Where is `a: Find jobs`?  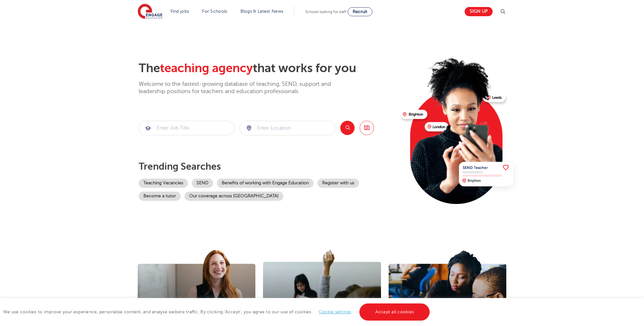 a: Find jobs is located at coordinates (180, 11).